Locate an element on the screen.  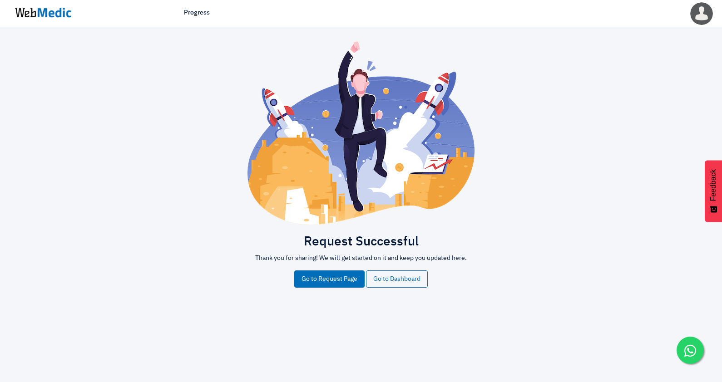
h2: Request Successful is located at coordinates (361, 242).